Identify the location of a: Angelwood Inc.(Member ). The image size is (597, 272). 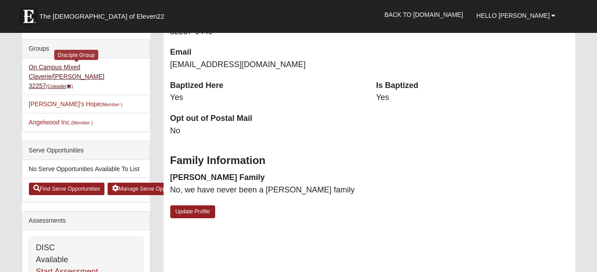
(61, 122).